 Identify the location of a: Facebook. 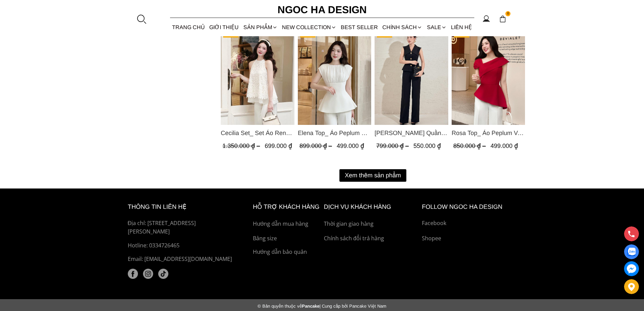
(470, 223).